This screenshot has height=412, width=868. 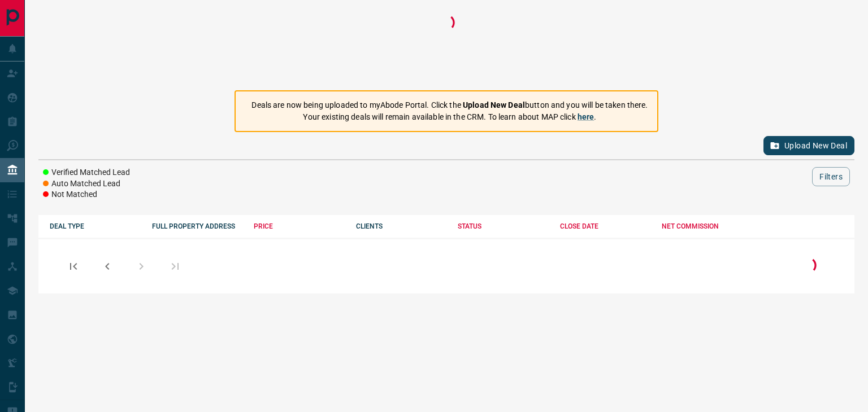 I want to click on div: CLOSE DATE, so click(x=605, y=226).